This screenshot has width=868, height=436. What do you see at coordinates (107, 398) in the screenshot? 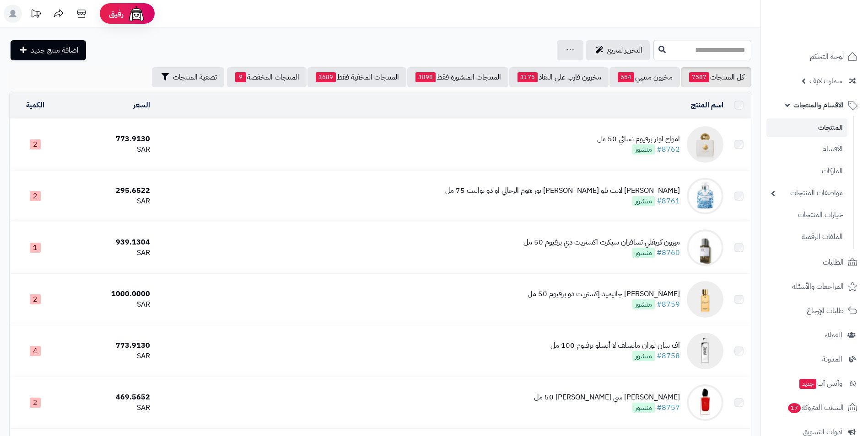
I see `div: 469.5652` at bounding box center [107, 398].